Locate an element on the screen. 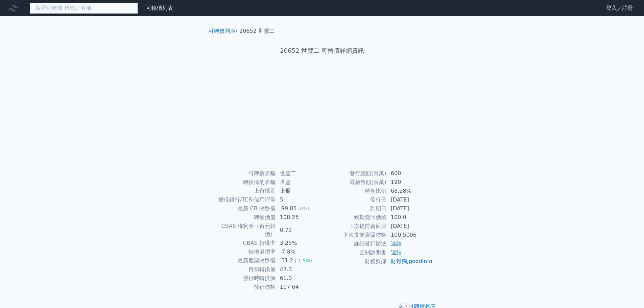 The width and height of the screenshot is (644, 308). td: 上市櫃別 is located at coordinates (244, 191).